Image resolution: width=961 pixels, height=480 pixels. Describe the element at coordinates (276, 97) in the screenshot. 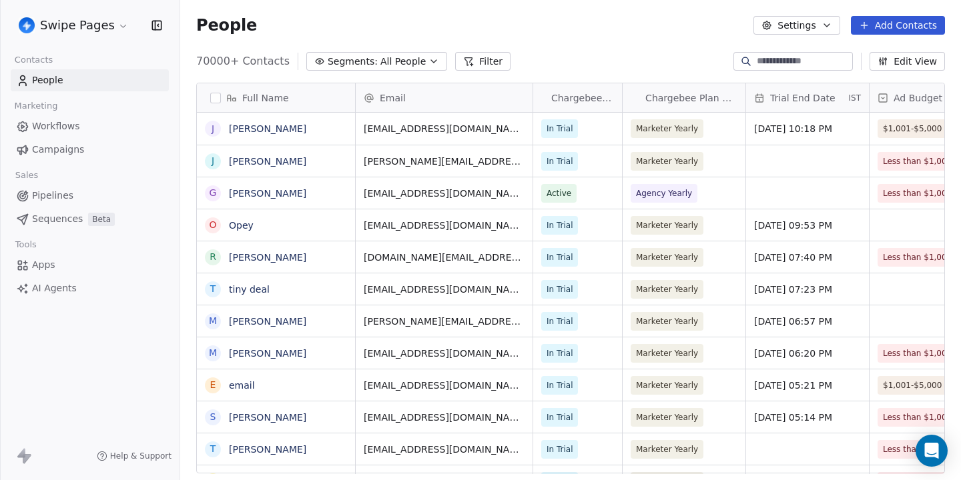

I see `div: Full Name` at that location.